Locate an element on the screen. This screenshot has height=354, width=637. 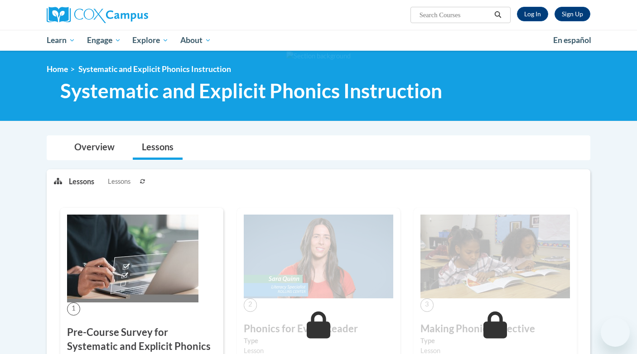
a: Explore is located at coordinates (150, 40).